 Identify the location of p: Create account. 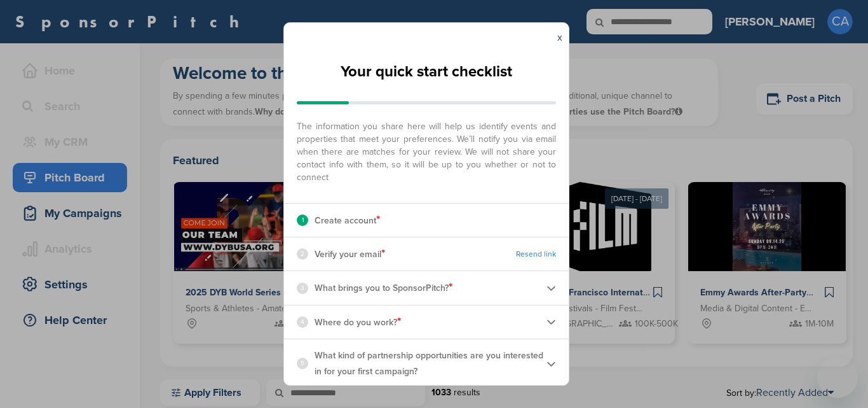
(347, 220).